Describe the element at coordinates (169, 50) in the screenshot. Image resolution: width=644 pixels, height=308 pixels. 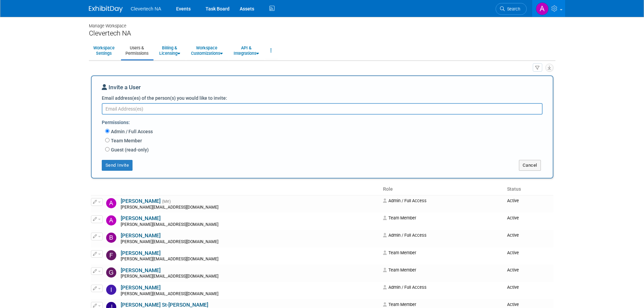
I see `a: Billing &Licensing` at that location.